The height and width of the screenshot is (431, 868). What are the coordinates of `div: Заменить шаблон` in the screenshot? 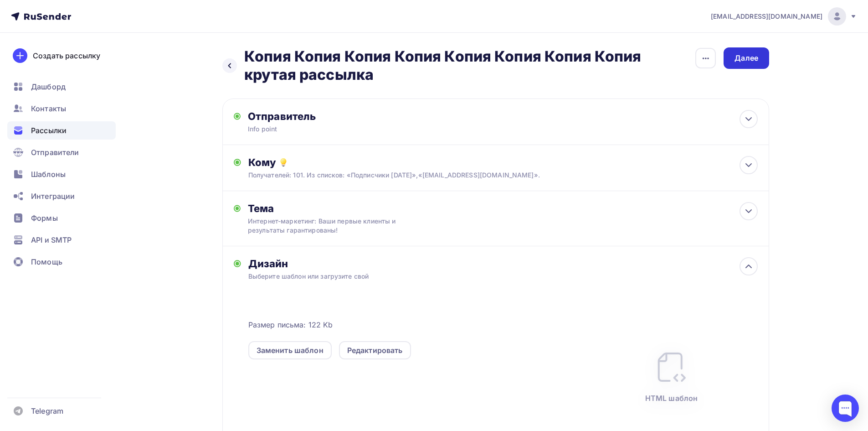 It's located at (290, 350).